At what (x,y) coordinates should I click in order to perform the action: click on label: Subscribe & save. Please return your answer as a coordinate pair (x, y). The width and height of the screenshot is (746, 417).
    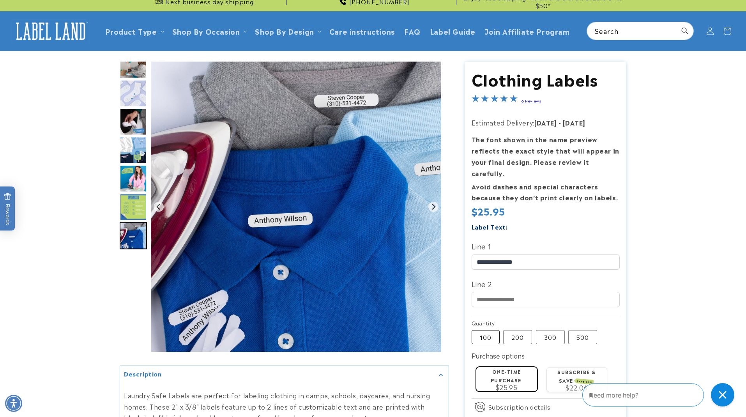
    Looking at the image, I should click on (576, 375).